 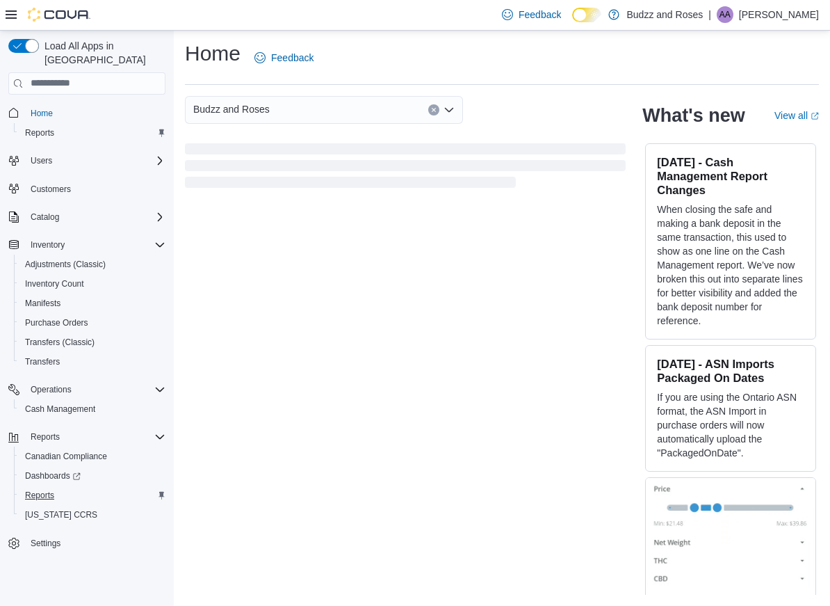 I want to click on span: Purchase Orders, so click(x=56, y=323).